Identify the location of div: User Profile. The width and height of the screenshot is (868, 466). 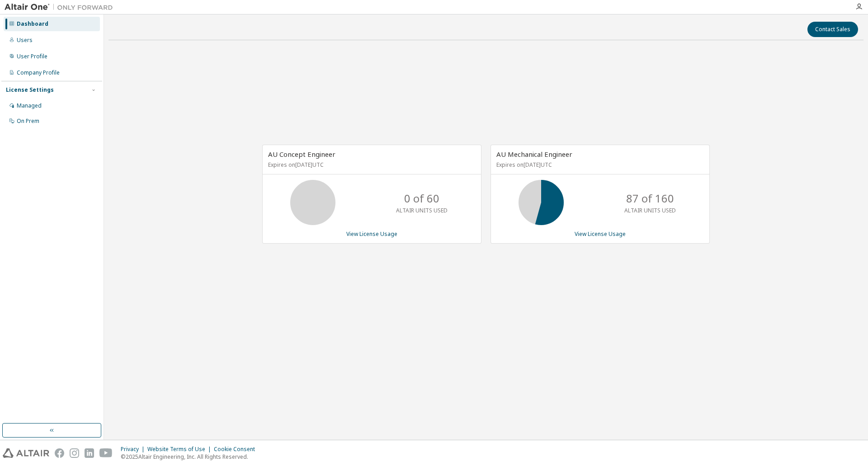
(32, 56).